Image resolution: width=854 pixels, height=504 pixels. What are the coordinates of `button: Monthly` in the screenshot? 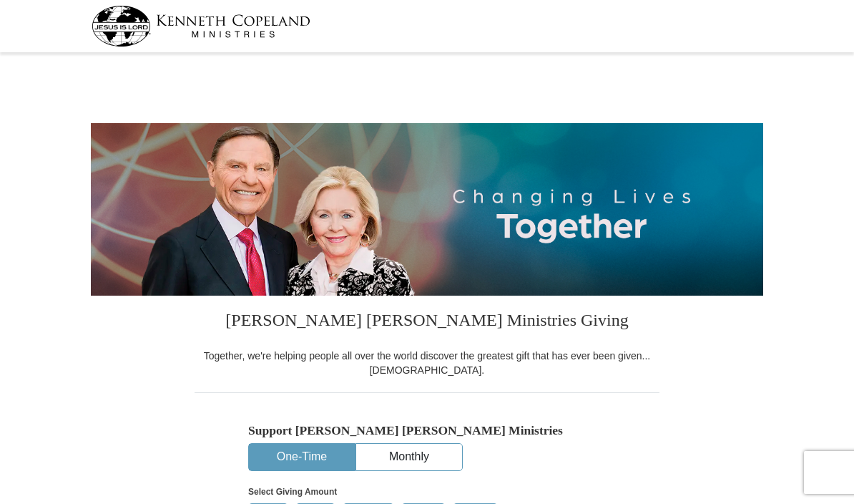 It's located at (409, 456).